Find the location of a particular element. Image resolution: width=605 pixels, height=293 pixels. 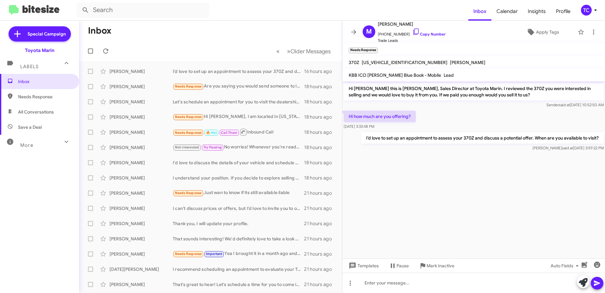

span: Templates is located at coordinates (363, 265).